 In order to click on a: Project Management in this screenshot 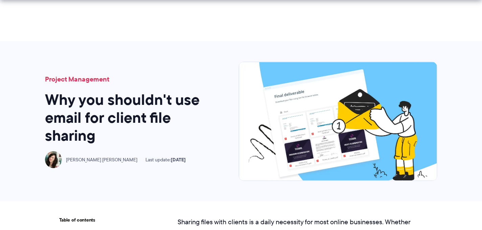, I will do `click(77, 79)`.